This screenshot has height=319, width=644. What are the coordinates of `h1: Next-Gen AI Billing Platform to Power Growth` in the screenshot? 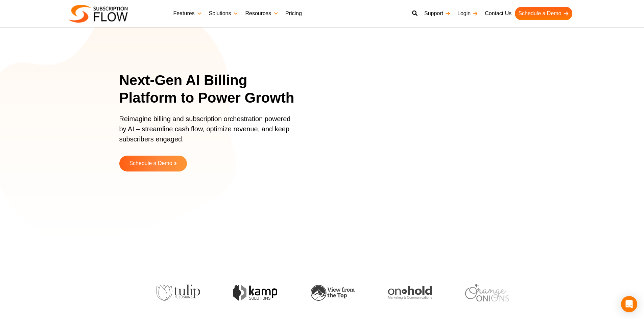 It's located at (211, 89).